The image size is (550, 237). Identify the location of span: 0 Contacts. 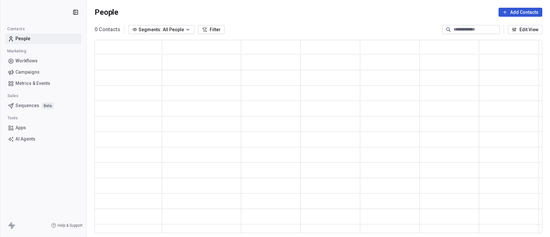
(107, 30).